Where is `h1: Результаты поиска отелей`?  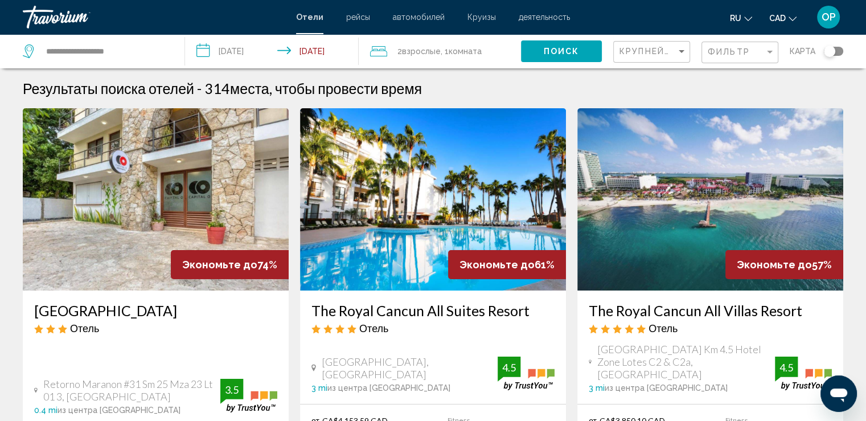 h1: Результаты поиска отелей is located at coordinates (108, 88).